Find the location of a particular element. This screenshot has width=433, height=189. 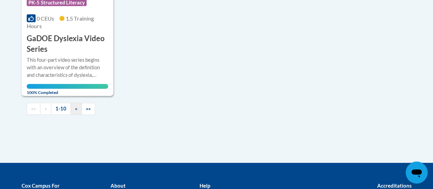

a: Next is located at coordinates (76, 109).